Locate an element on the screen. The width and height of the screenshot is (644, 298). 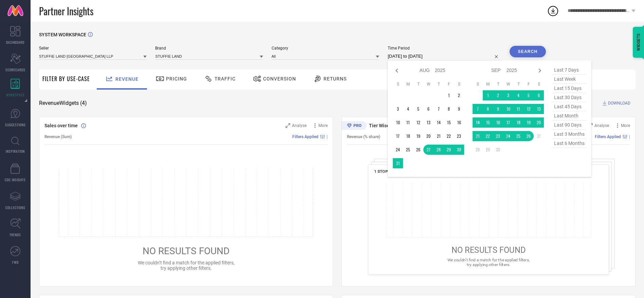
td: Thu Sep 18 2025 is located at coordinates (518, 122).